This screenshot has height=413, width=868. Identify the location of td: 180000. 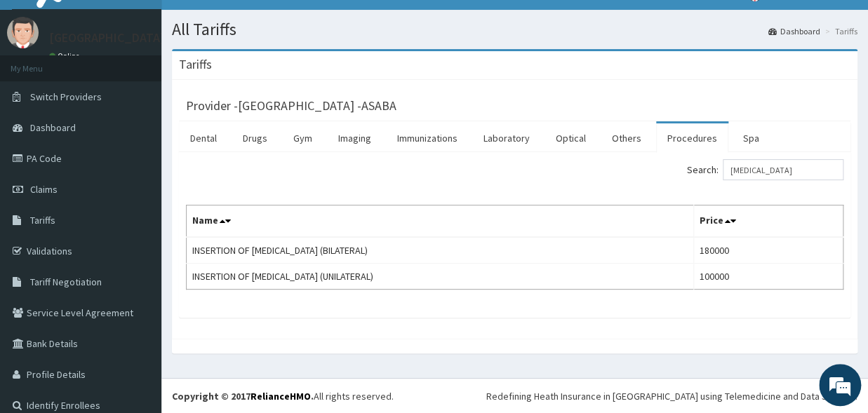
(768, 250).